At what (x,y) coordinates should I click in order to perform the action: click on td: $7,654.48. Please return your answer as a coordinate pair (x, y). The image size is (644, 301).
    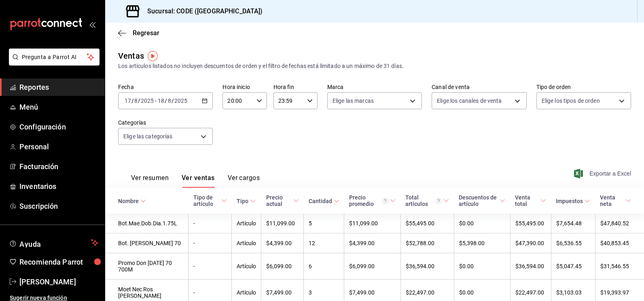
    Looking at the image, I should click on (573, 223).